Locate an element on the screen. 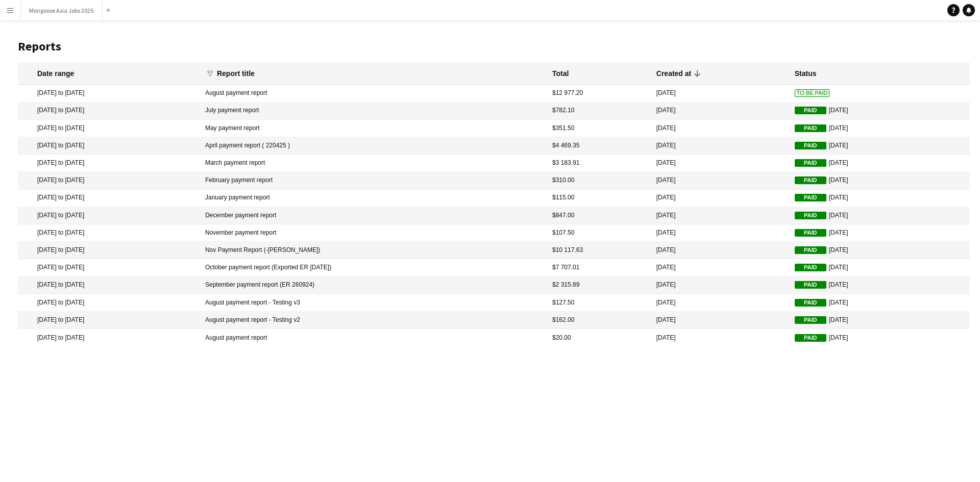 The height and width of the screenshot is (482, 980). mat-cell: $127.50 is located at coordinates (599, 303).